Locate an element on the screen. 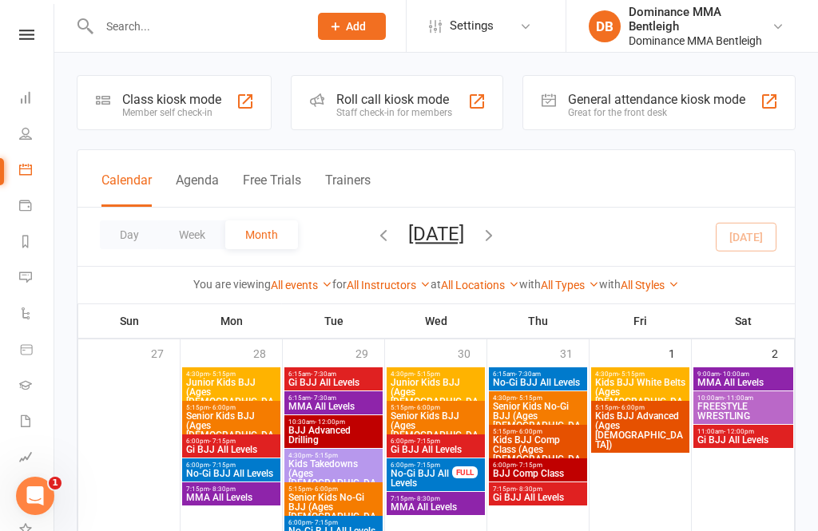  div: 27 is located at coordinates (165, 352).